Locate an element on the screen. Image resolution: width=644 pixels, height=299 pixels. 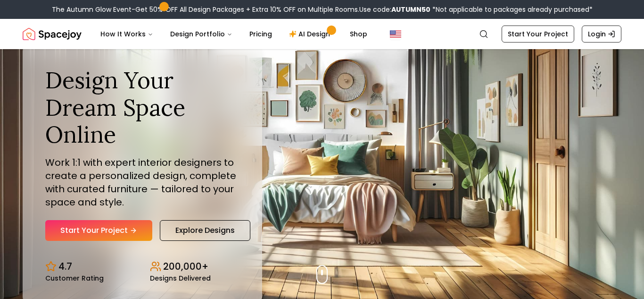
button: How It Works is located at coordinates (127, 34).